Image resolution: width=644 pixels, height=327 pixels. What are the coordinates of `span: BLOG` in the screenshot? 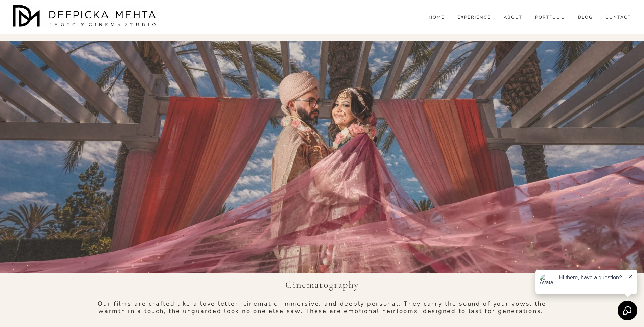 It's located at (585, 17).